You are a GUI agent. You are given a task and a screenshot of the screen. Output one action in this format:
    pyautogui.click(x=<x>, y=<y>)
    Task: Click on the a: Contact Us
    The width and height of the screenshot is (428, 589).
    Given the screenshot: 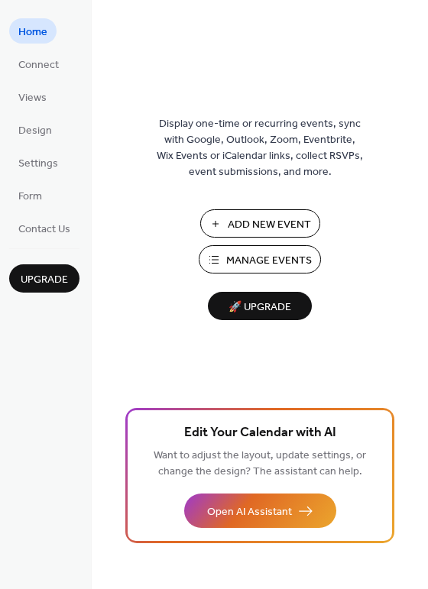 What is the action you would take?
    pyautogui.click(x=44, y=228)
    